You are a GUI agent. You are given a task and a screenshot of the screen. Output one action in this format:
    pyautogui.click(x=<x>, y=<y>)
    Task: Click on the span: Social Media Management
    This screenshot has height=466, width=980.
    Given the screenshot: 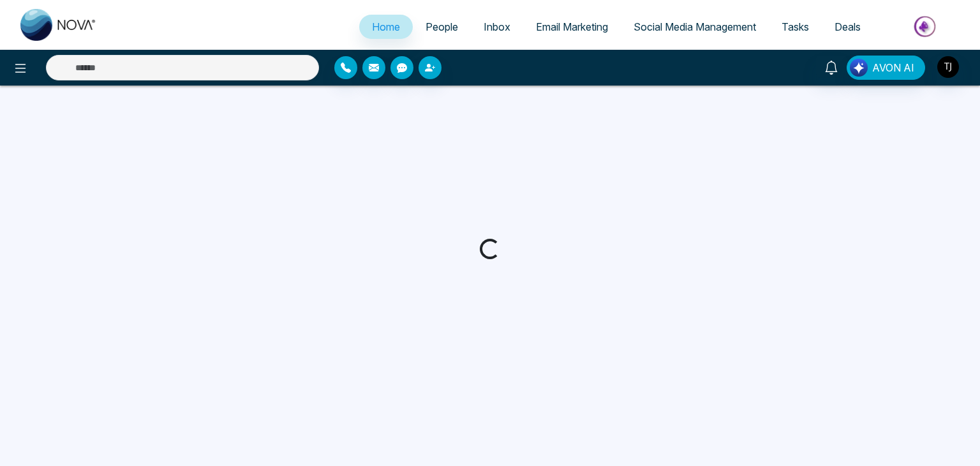 What is the action you would take?
    pyautogui.click(x=695, y=27)
    